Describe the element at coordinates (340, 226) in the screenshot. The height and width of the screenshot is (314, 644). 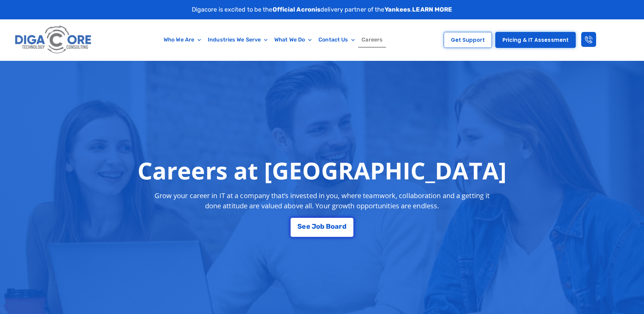
I see `span: r` at that location.